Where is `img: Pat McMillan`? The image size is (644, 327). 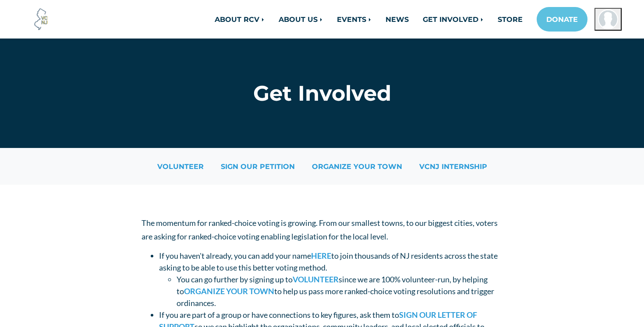 img: Pat McMillan is located at coordinates (608, 19).